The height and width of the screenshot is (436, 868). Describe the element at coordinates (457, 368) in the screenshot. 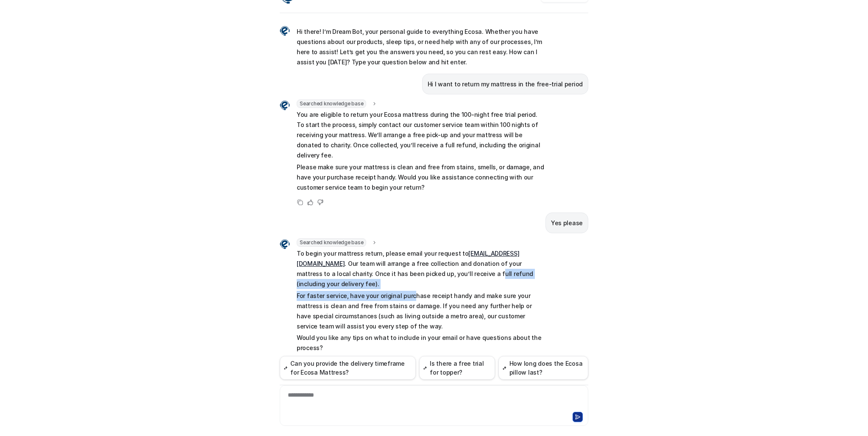

I see `button: Is there a free trial for topper?` at that location.